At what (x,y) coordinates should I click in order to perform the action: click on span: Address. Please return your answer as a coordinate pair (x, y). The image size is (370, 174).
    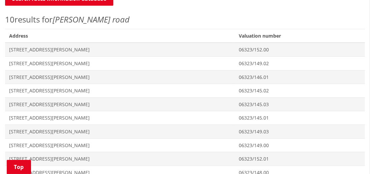
    Looking at the image, I should click on (120, 36).